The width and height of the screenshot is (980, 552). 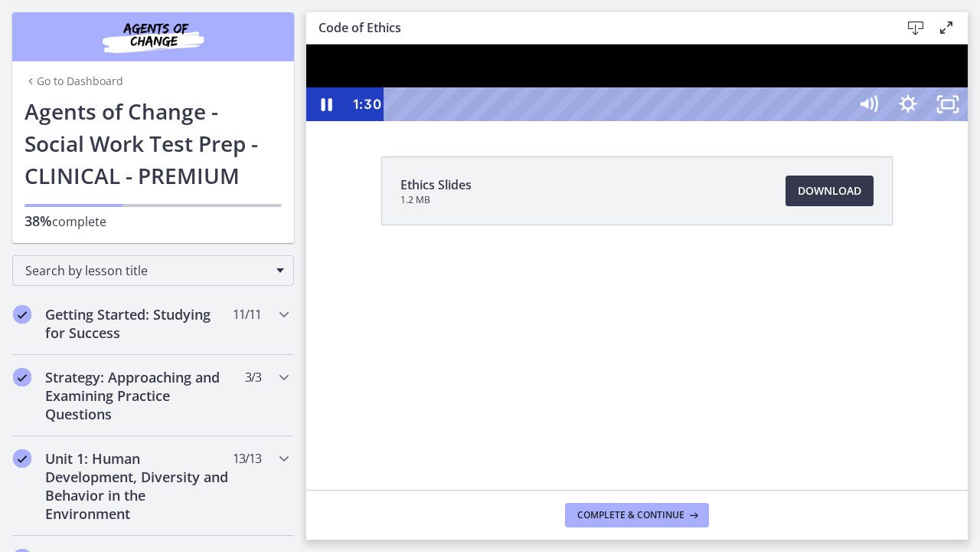 What do you see at coordinates (139, 486) in the screenshot?
I see `h2: Unit 1: Human Development, Diversity and Behavior in the Environment` at bounding box center [139, 486].